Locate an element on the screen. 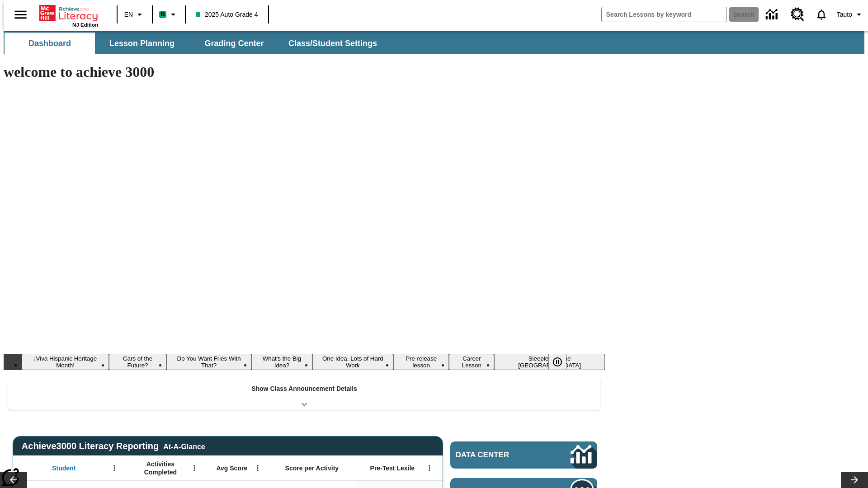  span: Score per Activity is located at coordinates (312, 468).